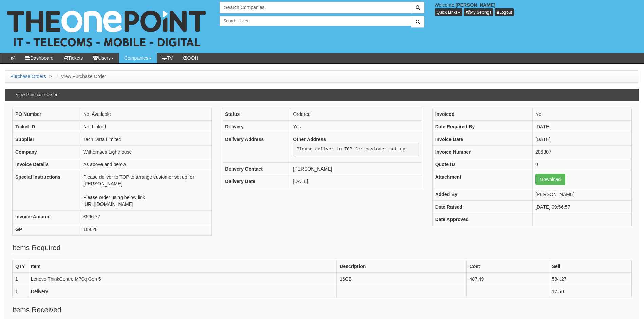 The height and width of the screenshot is (319, 644). Describe the element at coordinates (483, 195) in the screenshot. I see `th: Added By` at that location.